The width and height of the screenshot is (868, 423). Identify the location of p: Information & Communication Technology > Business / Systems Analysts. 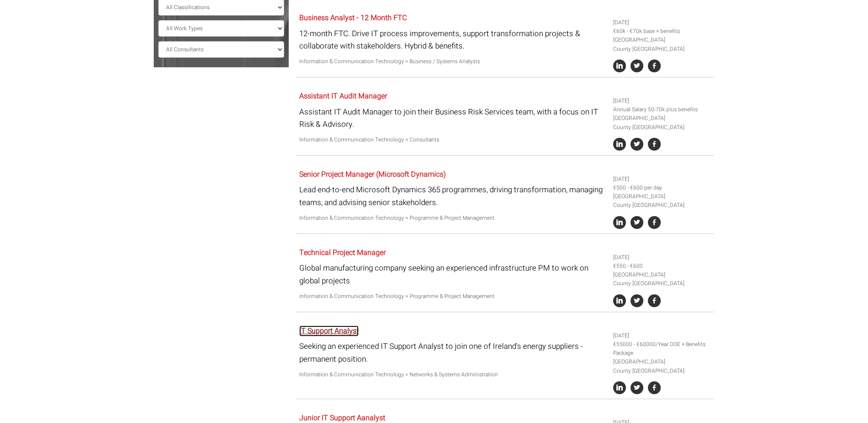
(452, 61).